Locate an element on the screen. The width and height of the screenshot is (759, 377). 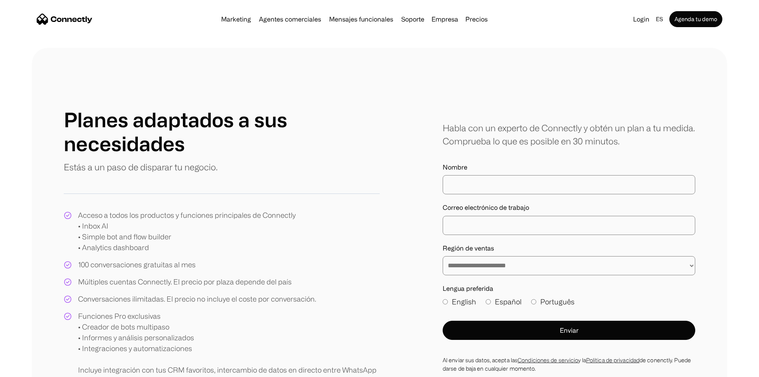
a: Precios is located at coordinates (477, 19).